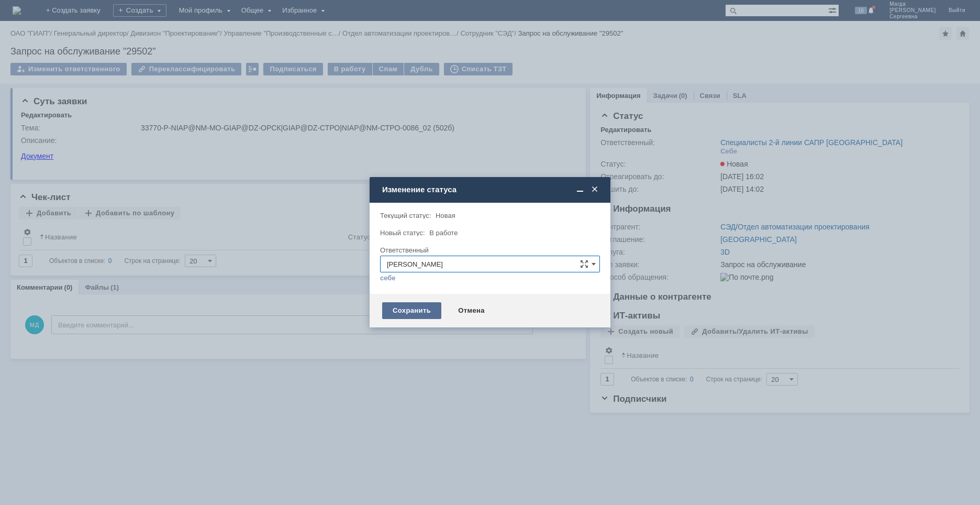  Describe the element at coordinates (580, 189) in the screenshot. I see `span: Свернуть (Ctrl + M)` at that location.